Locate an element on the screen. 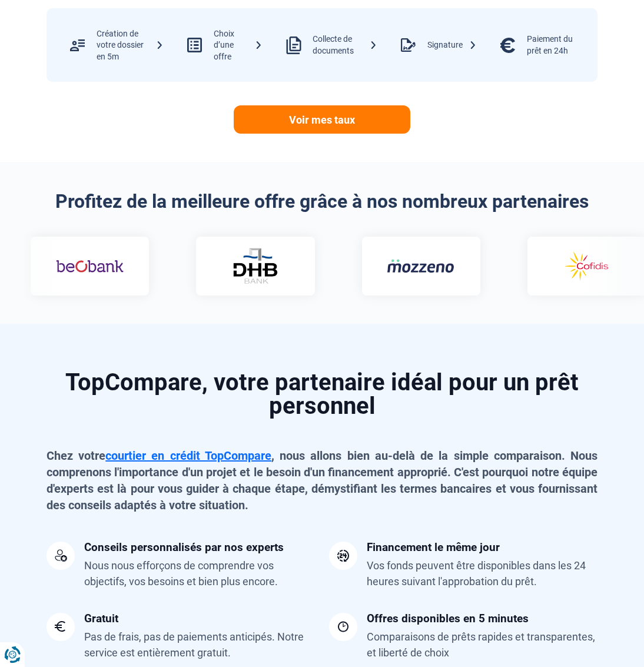 The height and width of the screenshot is (667, 644). div: Création de votre dossier en 5m is located at coordinates (130, 45).